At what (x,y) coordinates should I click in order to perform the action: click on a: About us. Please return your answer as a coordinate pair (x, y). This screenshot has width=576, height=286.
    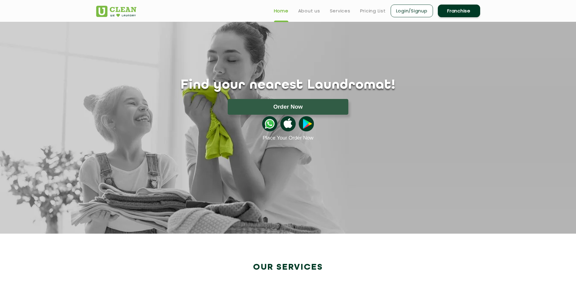
    Looking at the image, I should click on (309, 11).